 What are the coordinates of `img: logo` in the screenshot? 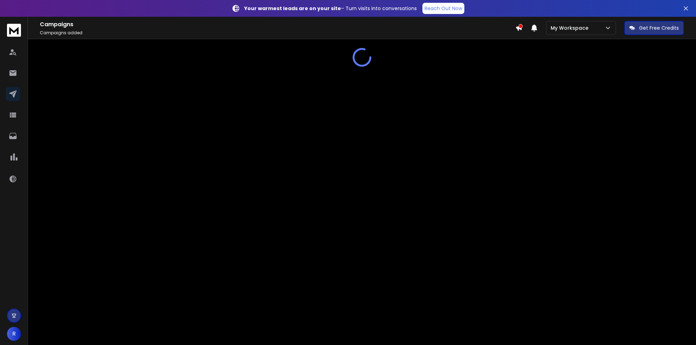 It's located at (14, 30).